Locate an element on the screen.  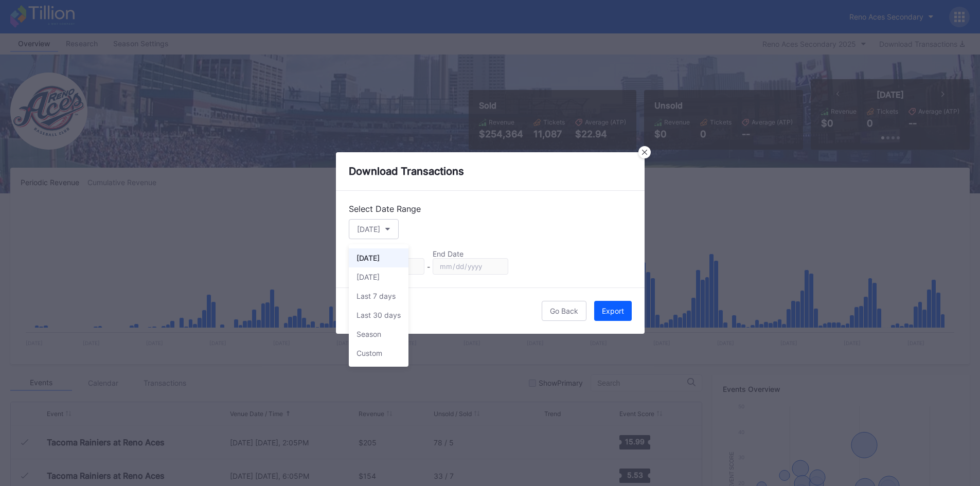
div: Custom is located at coordinates (369, 353).